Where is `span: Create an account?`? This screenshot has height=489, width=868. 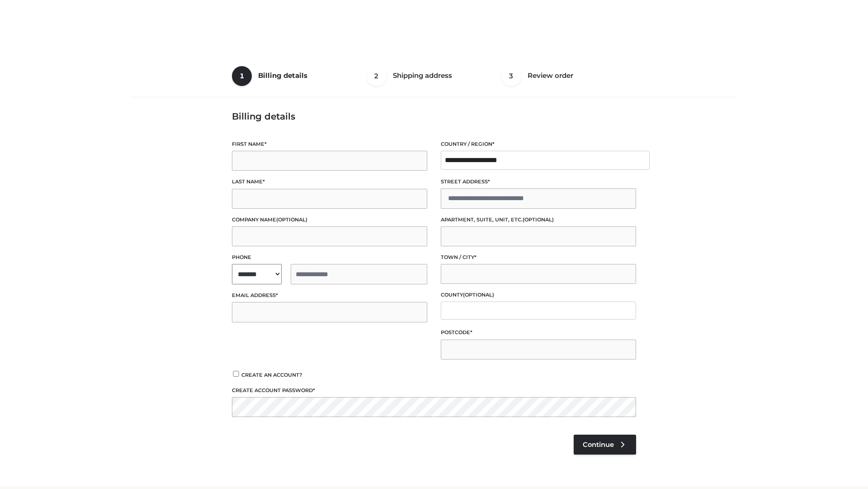 span: Create an account? is located at coordinates (272, 374).